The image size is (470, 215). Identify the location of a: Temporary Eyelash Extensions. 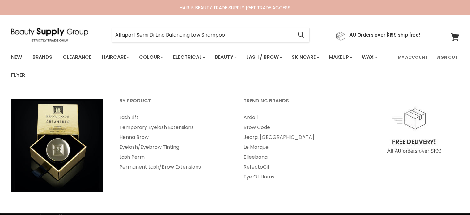
(173, 127).